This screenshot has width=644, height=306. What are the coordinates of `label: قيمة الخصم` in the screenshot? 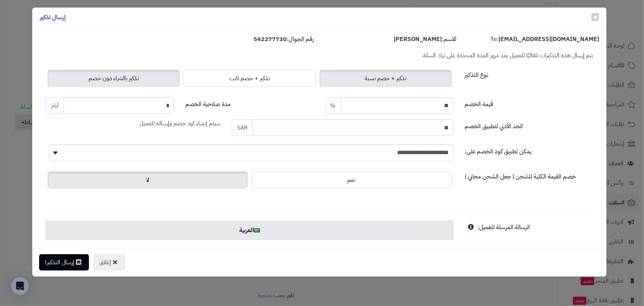 It's located at (478, 103).